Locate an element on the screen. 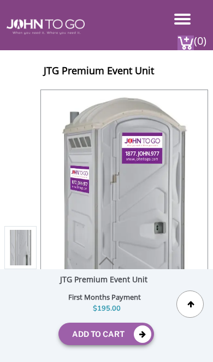 The height and width of the screenshot is (362, 213). img: Product is located at coordinates (125, 219).